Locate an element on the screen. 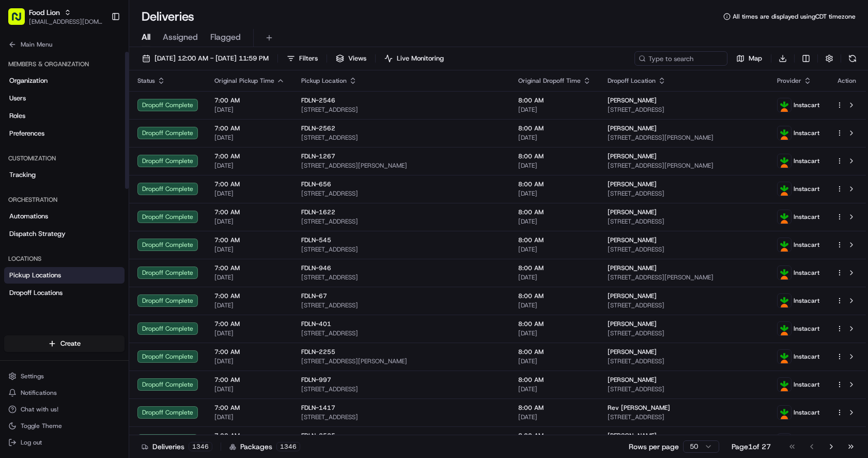 This screenshot has height=458, width=868. span: Log out is located at coordinates (31, 442).